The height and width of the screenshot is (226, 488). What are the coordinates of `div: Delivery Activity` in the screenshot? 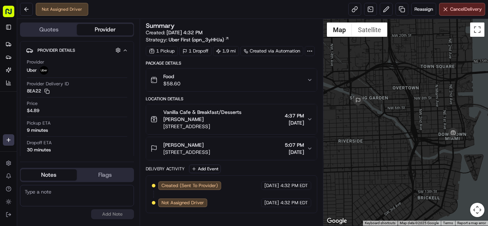 It's located at (165, 169).